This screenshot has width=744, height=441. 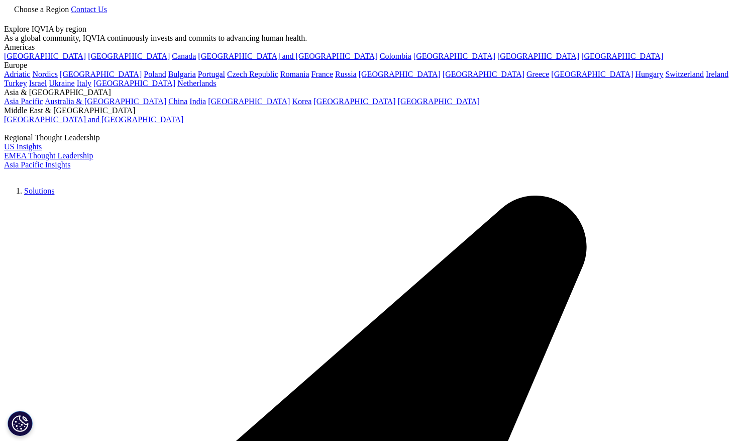 What do you see at coordinates (197, 101) in the screenshot?
I see `a: India` at bounding box center [197, 101].